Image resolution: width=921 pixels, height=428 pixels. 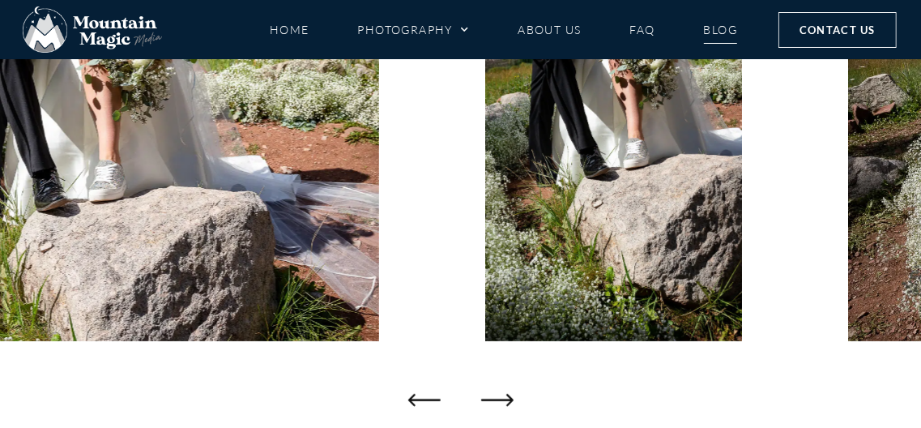 I want to click on a: Mountain Magic Media photography logo Crested Butte Photographer, so click(x=92, y=30).